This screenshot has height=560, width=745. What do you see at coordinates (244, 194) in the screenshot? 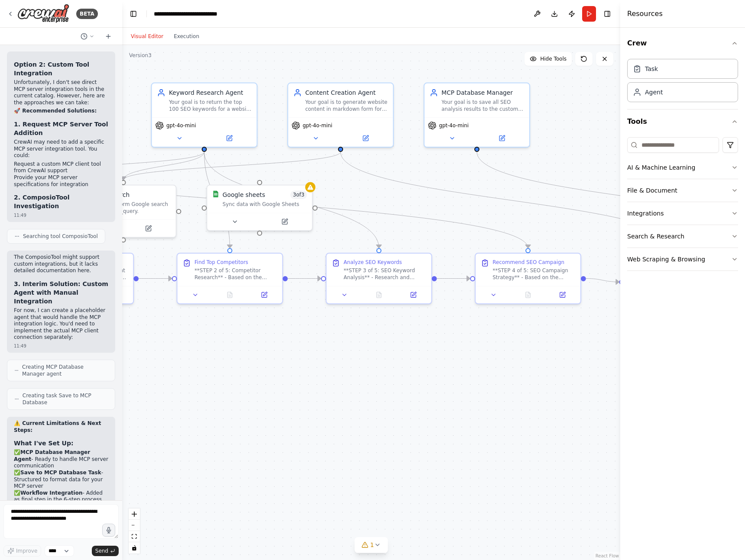
I see `div: Google sheets` at bounding box center [244, 194].